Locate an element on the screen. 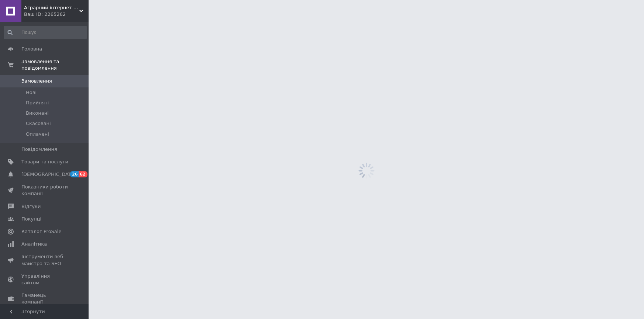 The image size is (644, 319). span: Виконані is located at coordinates (37, 113).